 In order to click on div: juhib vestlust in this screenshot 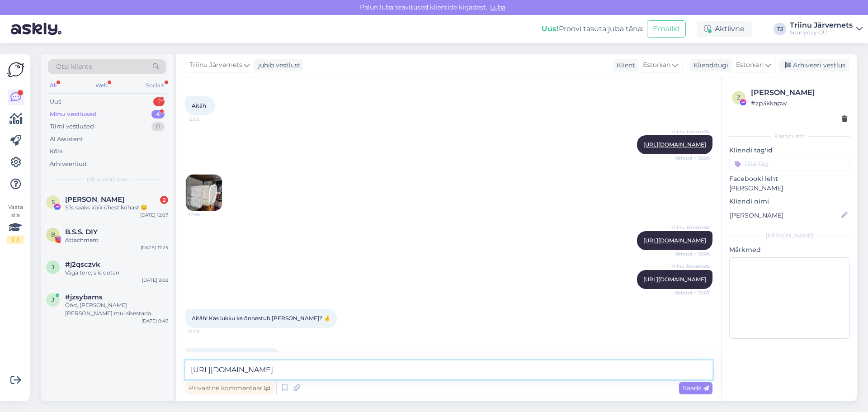, I will do `click(278, 65)`.